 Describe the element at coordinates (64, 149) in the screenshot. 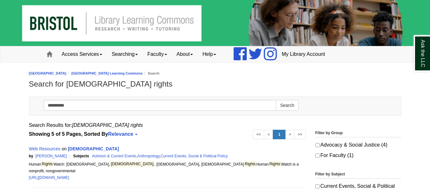

I see `span: on` at that location.